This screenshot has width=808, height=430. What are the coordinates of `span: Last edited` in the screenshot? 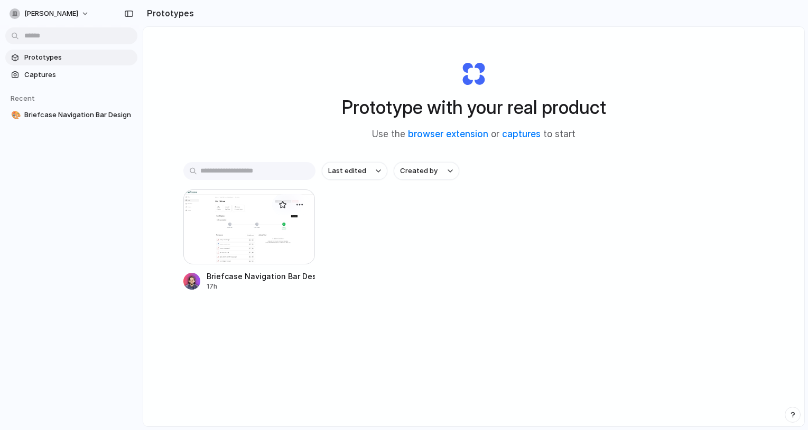 It's located at (347, 171).